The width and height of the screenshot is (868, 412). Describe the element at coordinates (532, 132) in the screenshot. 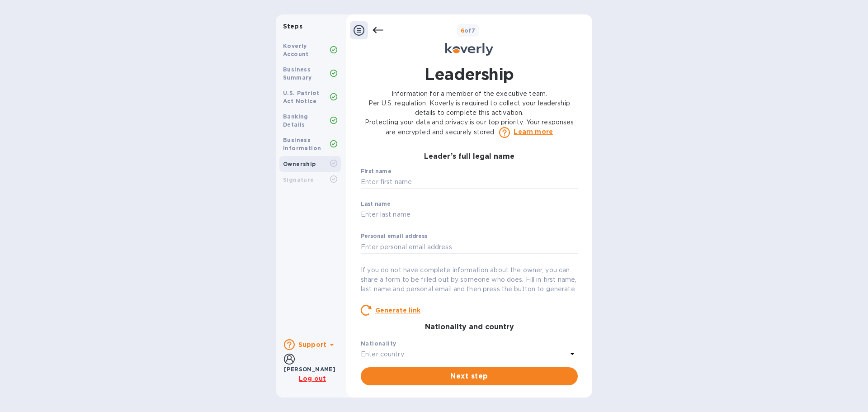

I see `a: Learn more` at that location.